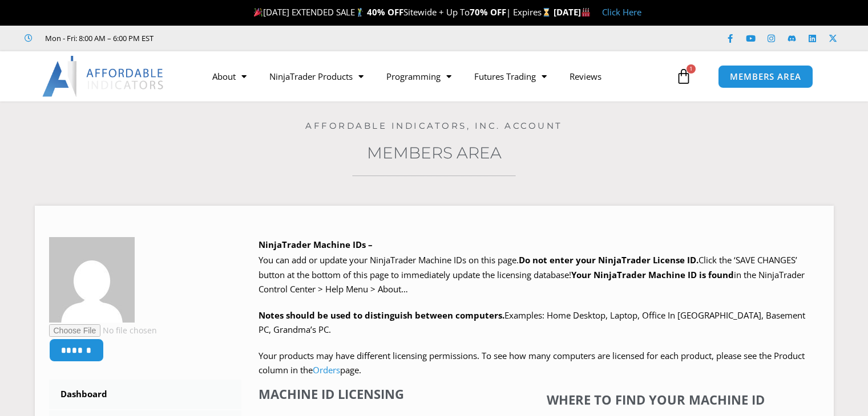 This screenshot has width=868, height=416. What do you see at coordinates (372, 394) in the screenshot?
I see `h4: Machine ID Licensing` at bounding box center [372, 394].